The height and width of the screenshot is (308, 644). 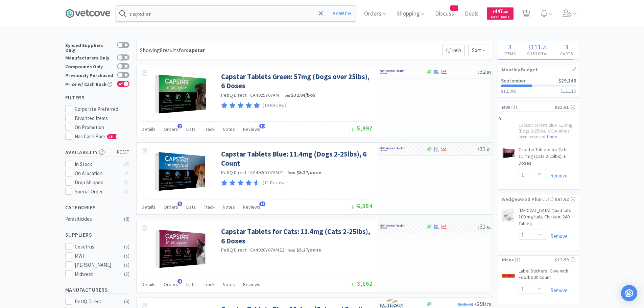 I want to click on span: 4, so click(x=180, y=281).